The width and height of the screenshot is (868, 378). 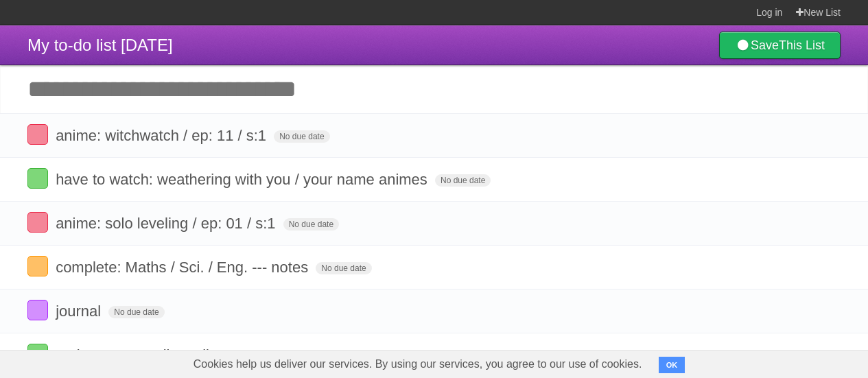 I want to click on span: Cookies help us deliver our services. By using our services, you agree to our use of cookies., so click(x=417, y=364).